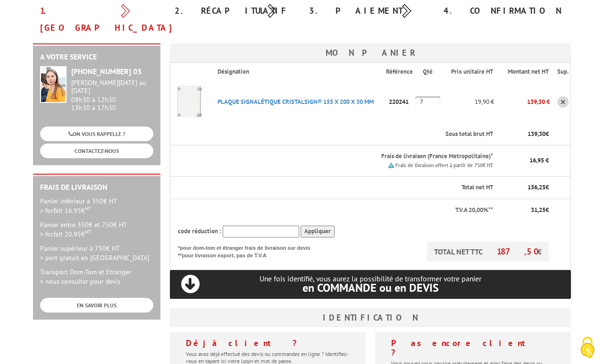  What do you see at coordinates (97, 305) in the screenshot?
I see `a: EN SAVOIR PLUS` at bounding box center [97, 305].